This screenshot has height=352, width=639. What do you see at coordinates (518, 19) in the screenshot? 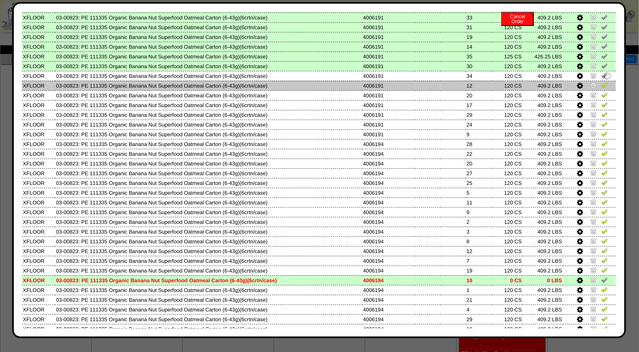
I see `button: CancelOrder` at bounding box center [518, 19].